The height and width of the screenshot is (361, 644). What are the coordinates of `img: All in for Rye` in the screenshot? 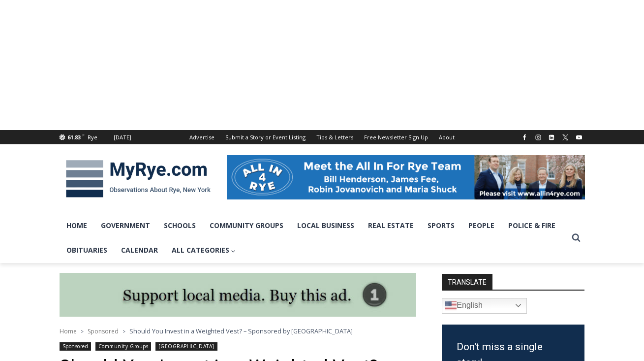 It's located at (406, 177).